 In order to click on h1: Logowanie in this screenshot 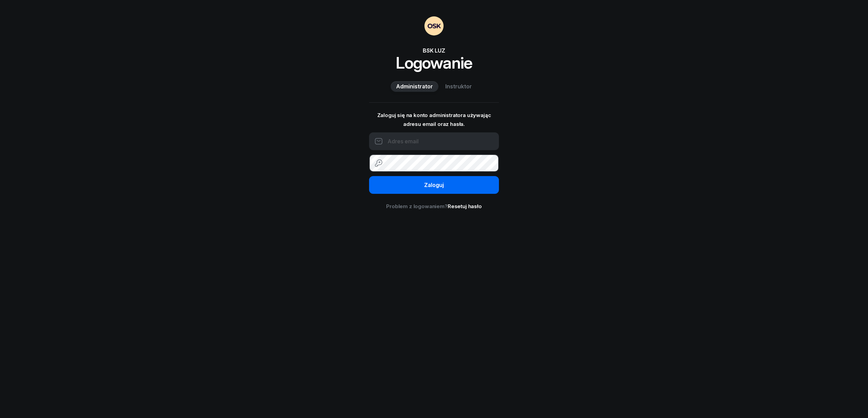, I will do `click(434, 63)`.